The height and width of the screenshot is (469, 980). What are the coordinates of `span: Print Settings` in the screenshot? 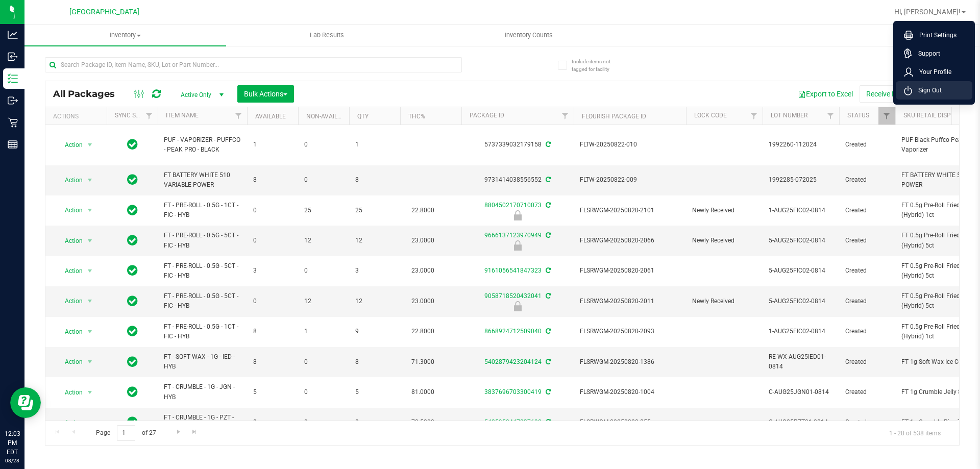 It's located at (934, 35).